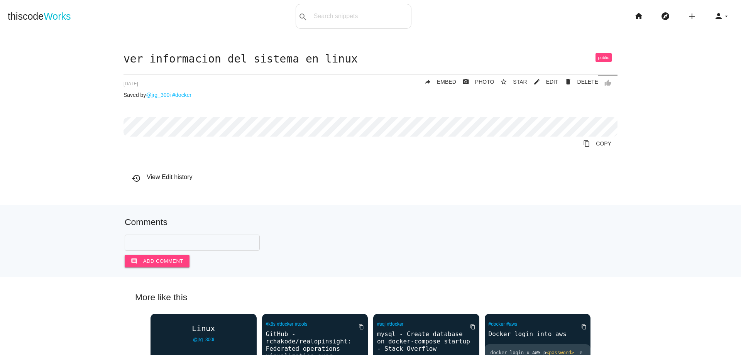  Describe the element at coordinates (568, 82) in the screenshot. I see `i: delete` at that location.